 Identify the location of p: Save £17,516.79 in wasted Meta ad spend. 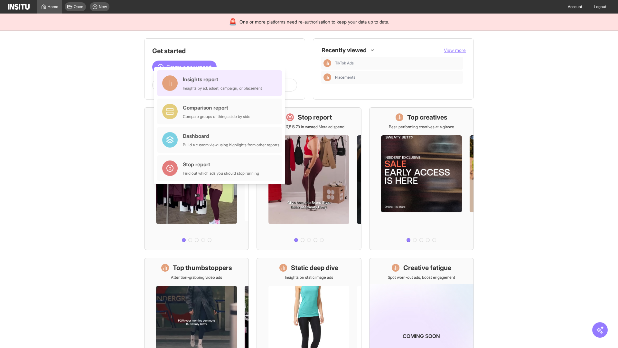
(309, 127).